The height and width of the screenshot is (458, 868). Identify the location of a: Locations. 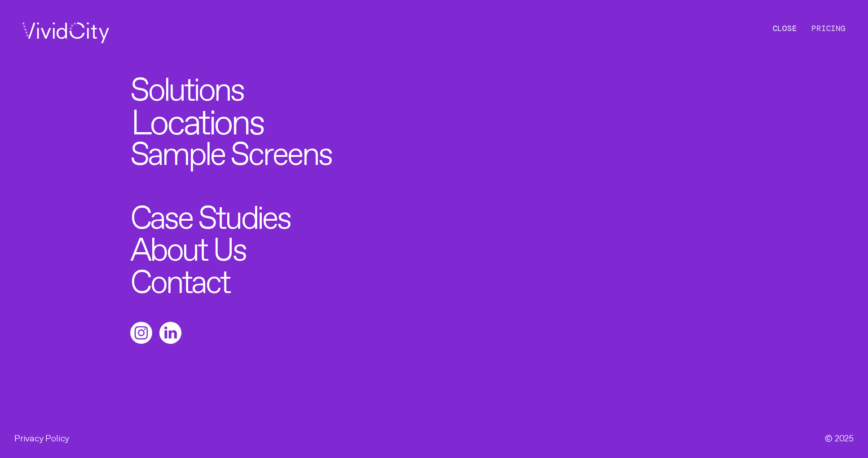
(197, 117).